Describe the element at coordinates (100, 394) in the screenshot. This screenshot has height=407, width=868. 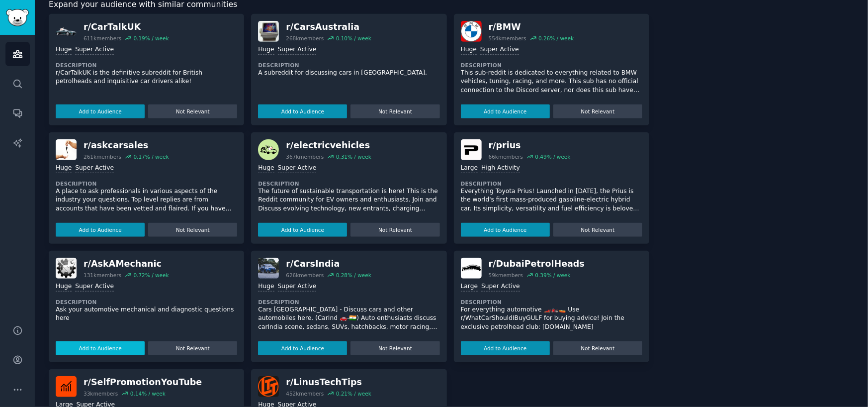
I see `div: 33k members` at that location.